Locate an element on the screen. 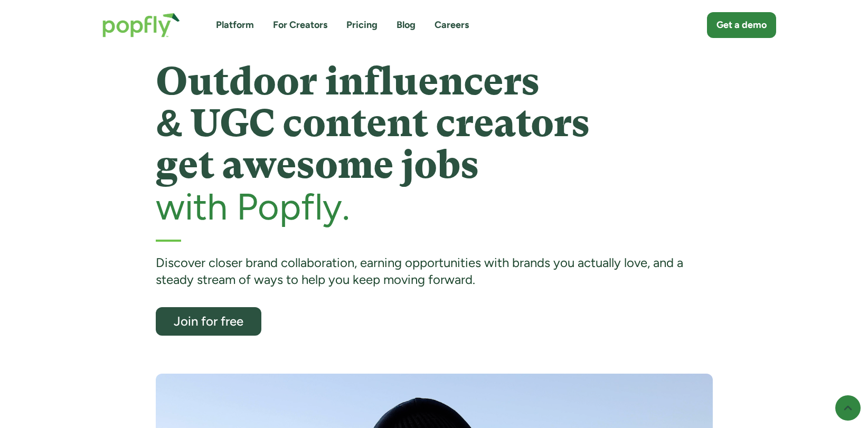 The height and width of the screenshot is (428, 868). a: Pricing is located at coordinates (362, 25).